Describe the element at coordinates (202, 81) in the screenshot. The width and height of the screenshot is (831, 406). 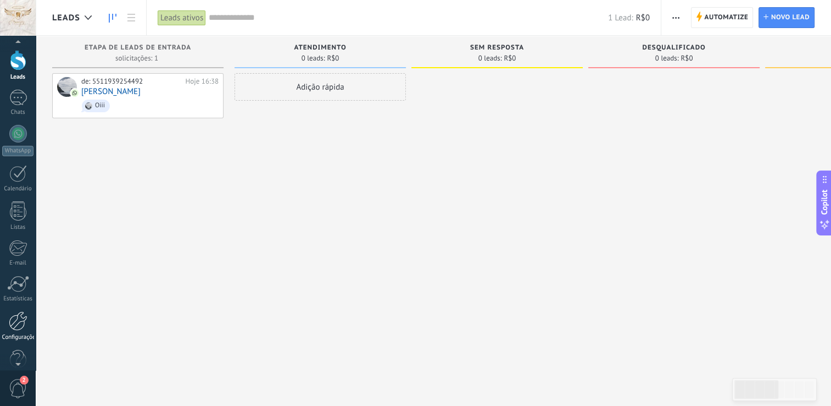
I see `div: Hoje 16:38` at that location.